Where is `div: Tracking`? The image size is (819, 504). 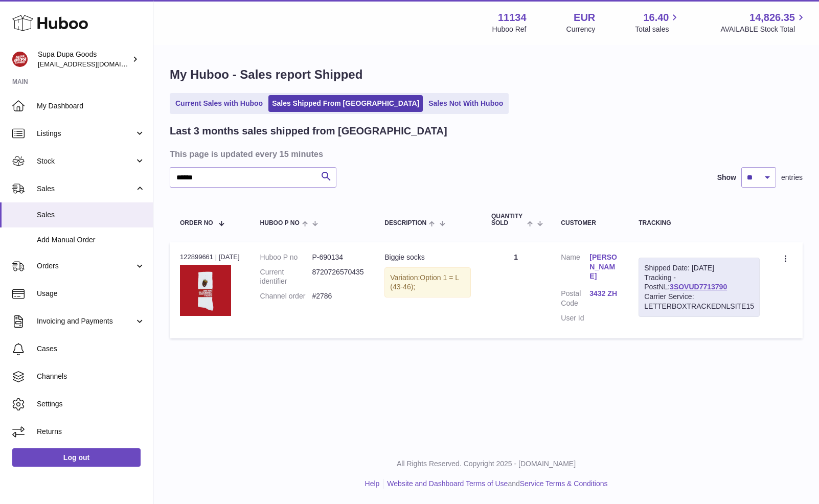
div: Tracking is located at coordinates (699, 223).